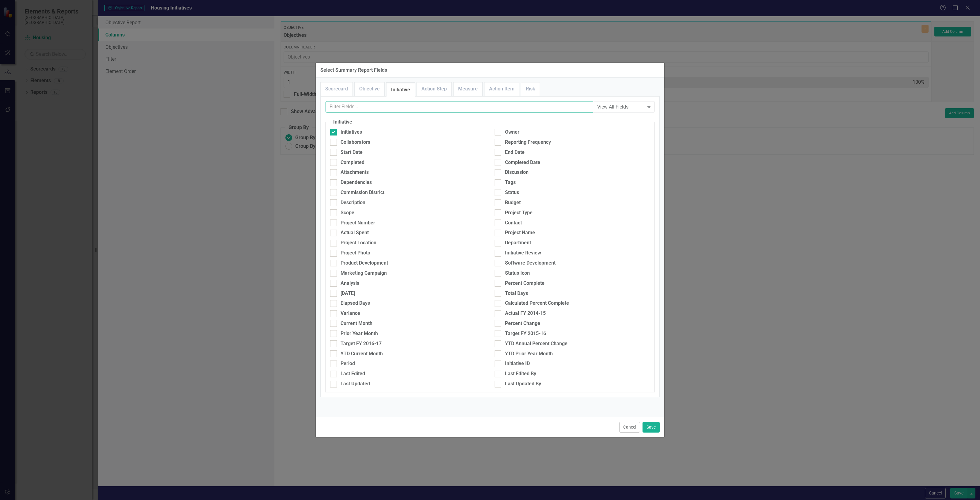 The image size is (980, 500). Describe the element at coordinates (522, 323) in the screenshot. I see `div: Percent Change` at that location.